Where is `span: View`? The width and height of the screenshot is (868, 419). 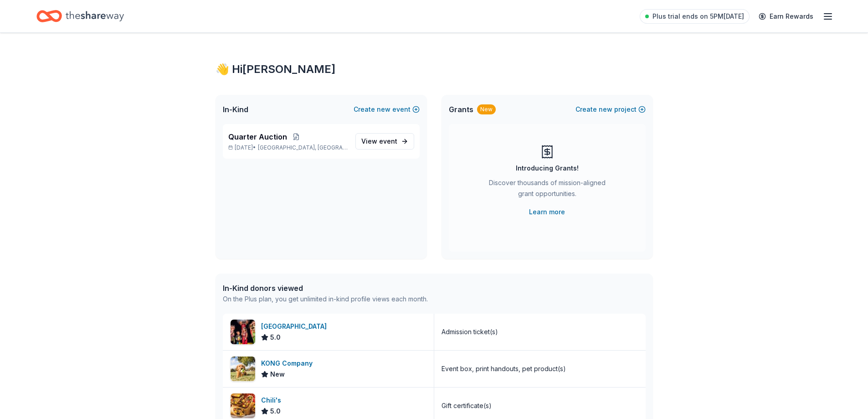 span: View is located at coordinates (379, 141).